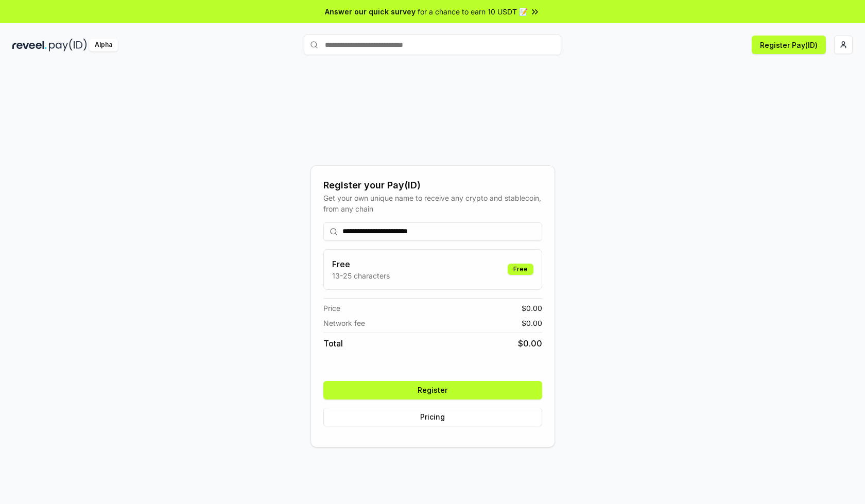 This screenshot has width=865, height=504. What do you see at coordinates (68, 45) in the screenshot?
I see `img: pay_id` at bounding box center [68, 45].